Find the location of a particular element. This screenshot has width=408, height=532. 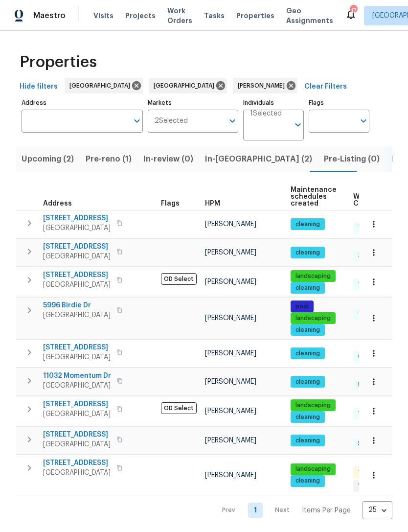

label: Markets is located at coordinates (193, 103).